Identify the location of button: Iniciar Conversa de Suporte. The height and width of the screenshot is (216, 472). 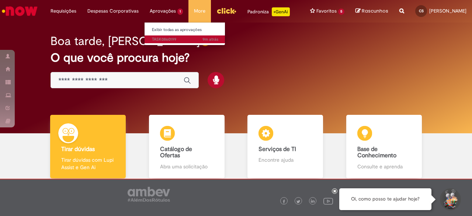
(450, 199).